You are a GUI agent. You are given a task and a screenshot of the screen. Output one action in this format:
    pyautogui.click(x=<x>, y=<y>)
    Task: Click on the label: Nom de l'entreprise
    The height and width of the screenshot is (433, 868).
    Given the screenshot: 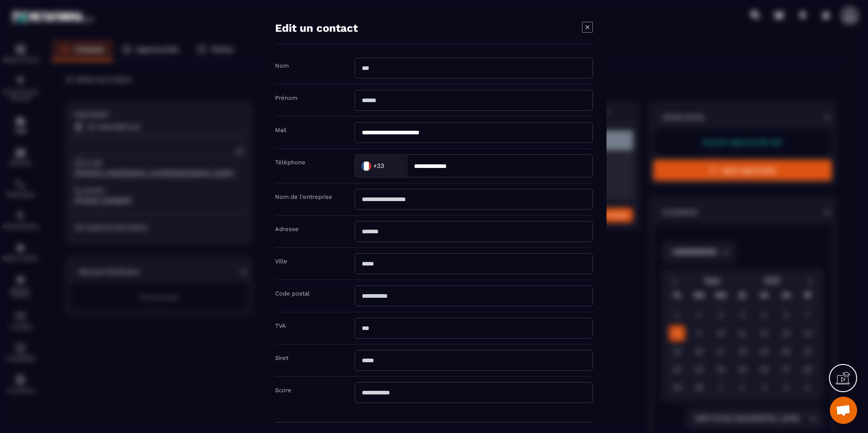 What is the action you would take?
    pyautogui.click(x=304, y=196)
    